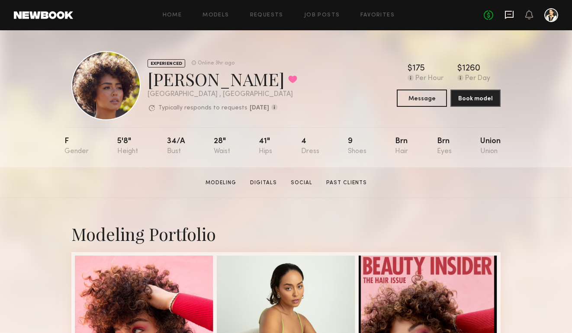  I want to click on div: F, so click(77, 146).